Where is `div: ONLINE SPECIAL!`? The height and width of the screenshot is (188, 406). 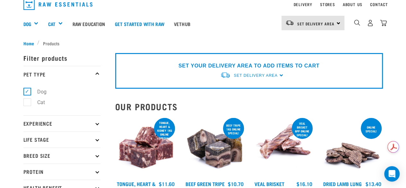
div: ONLINE SPECIAL! is located at coordinates (371, 129).